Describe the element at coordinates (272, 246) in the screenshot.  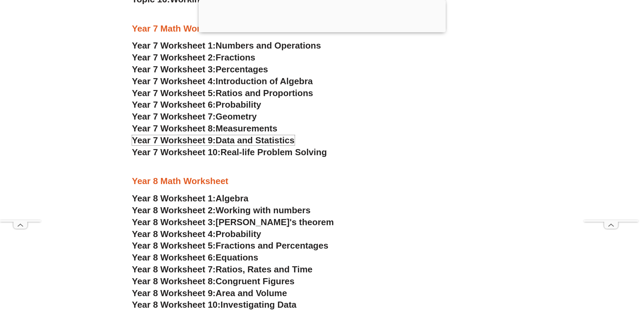
I see `span: Fractions and Percentages` at that location.